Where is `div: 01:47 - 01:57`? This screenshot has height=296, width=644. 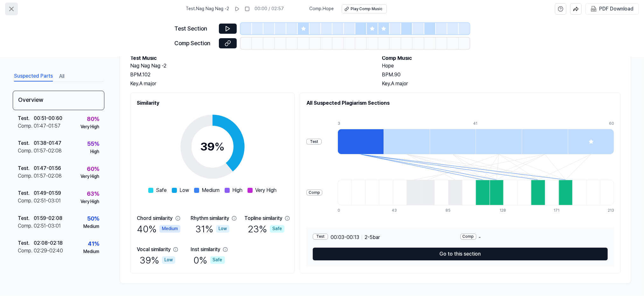 div: 01:47 - 01:57 is located at coordinates (47, 126).